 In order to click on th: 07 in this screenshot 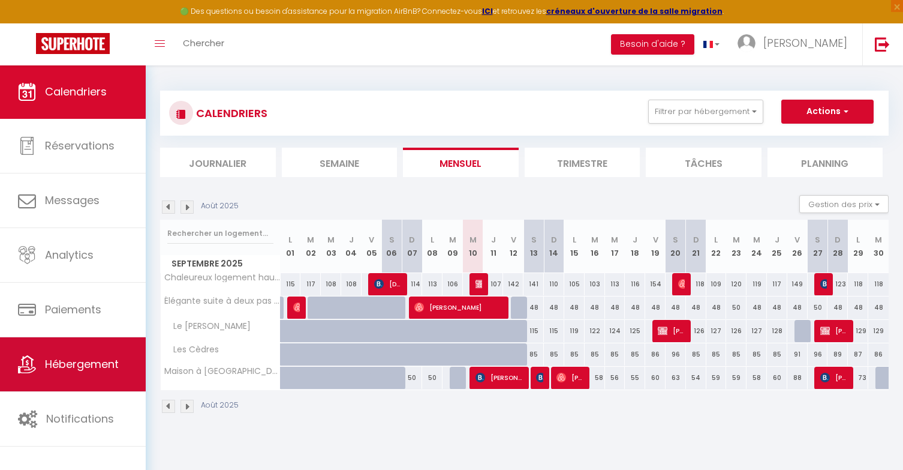, I will do `click(412, 246)`.